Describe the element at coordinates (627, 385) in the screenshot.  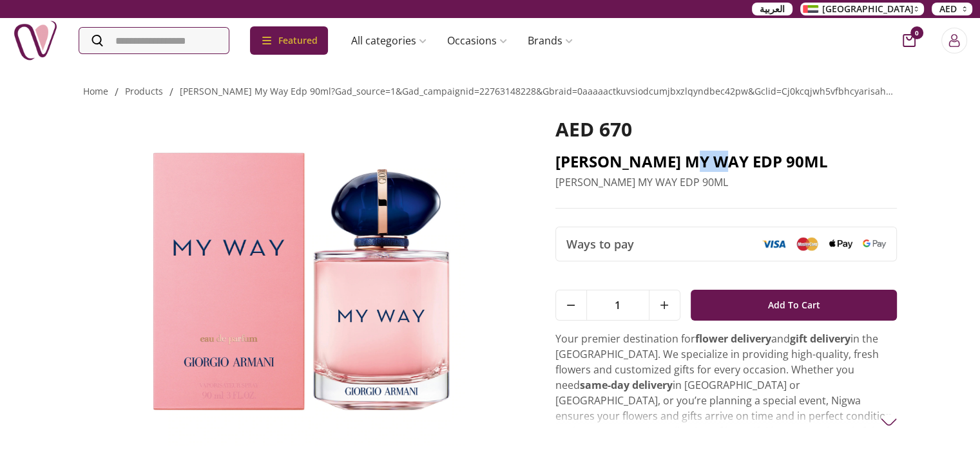
I see `strong: same-day delivery` at that location.